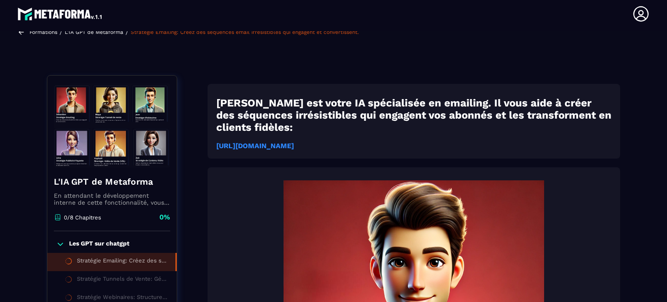 The width and height of the screenshot is (667, 302). What do you see at coordinates (94, 32) in the screenshot?
I see `a: L'IA GPT de Metaforma` at bounding box center [94, 32].